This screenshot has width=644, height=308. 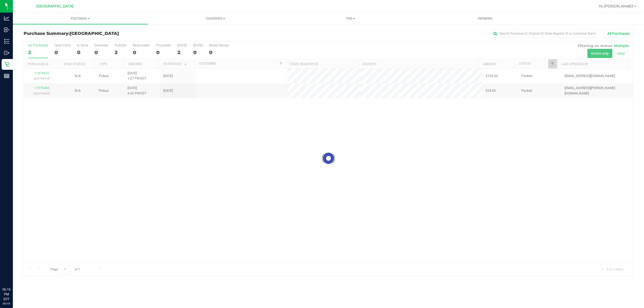 I want to click on inline-svg: Retail, so click(x=6, y=65).